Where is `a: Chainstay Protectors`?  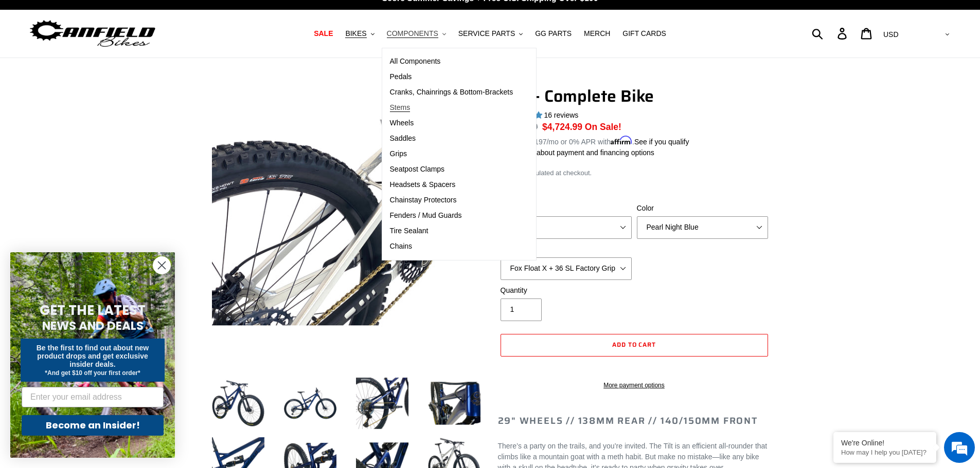 a: Chainstay Protectors is located at coordinates (451, 201).